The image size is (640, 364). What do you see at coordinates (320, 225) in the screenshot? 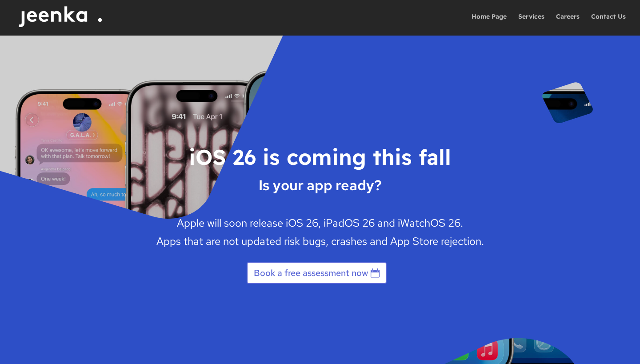
I see `p: Apple will soon release iOS 26, iPadOS 26 and iWatchOS 26.` at bounding box center [320, 225].